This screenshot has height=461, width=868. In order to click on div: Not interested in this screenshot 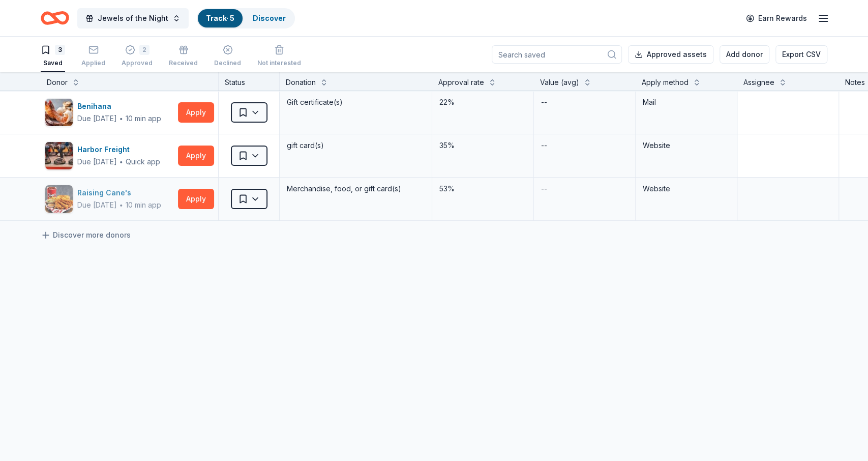, I will do `click(279, 63)`.